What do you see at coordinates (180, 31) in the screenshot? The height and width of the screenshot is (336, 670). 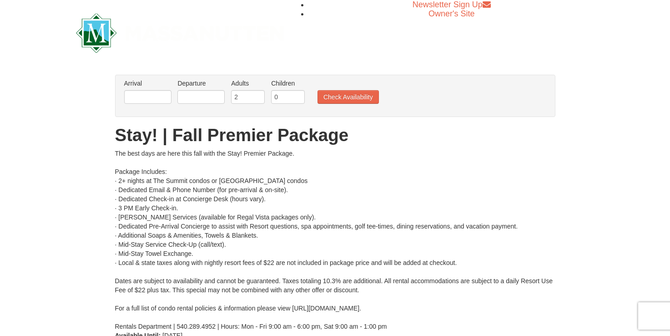 I see `a: Massanutten Resort` at bounding box center [180, 31].